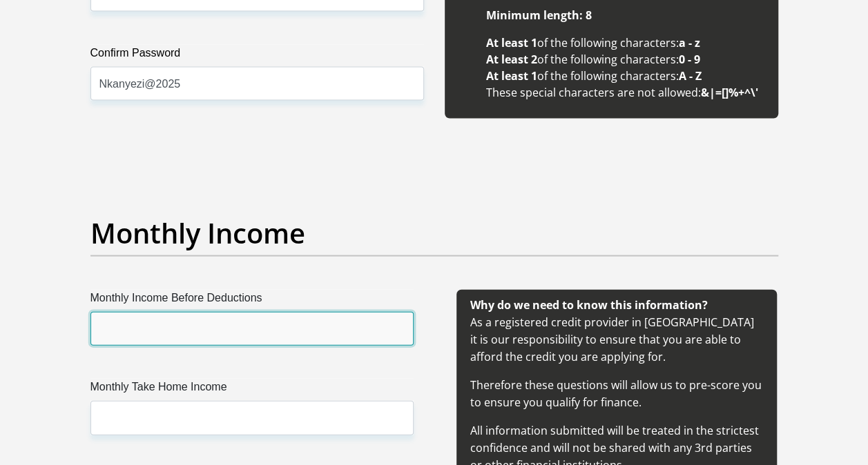 The image size is (868, 465). I want to click on input: Monthly Income Before Deductions, so click(252, 328).